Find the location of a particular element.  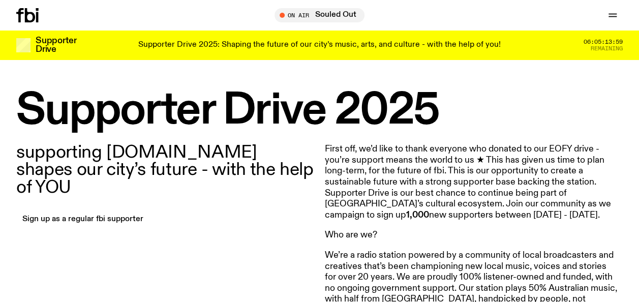

p: Who are we? is located at coordinates (471, 235).